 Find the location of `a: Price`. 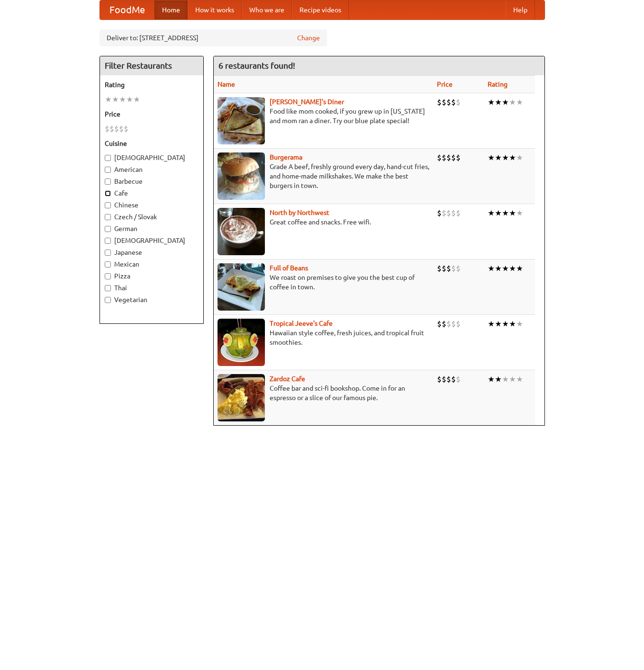

a: Price is located at coordinates (445, 84).